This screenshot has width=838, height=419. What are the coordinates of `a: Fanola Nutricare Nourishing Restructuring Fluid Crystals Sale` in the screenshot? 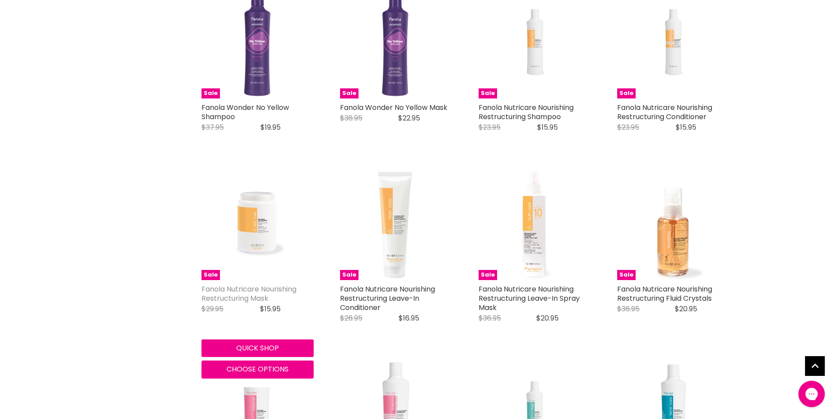 It's located at (673, 224).